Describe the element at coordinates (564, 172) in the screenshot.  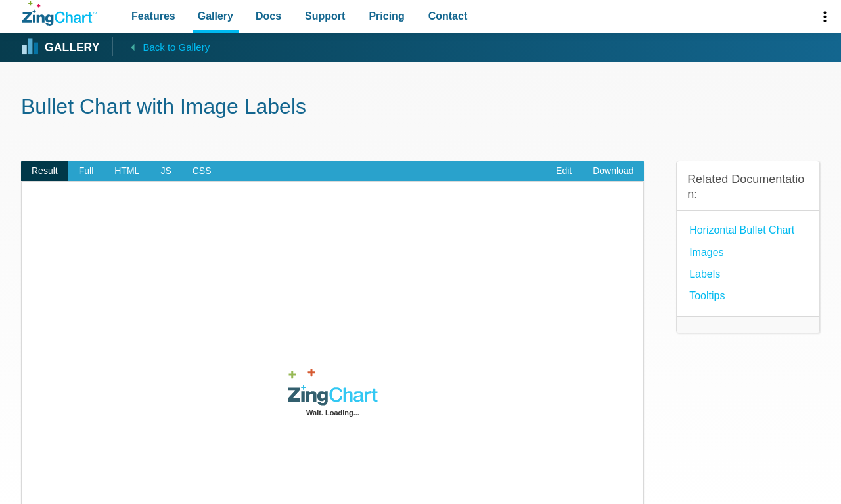
I see `a: Edit` at that location.